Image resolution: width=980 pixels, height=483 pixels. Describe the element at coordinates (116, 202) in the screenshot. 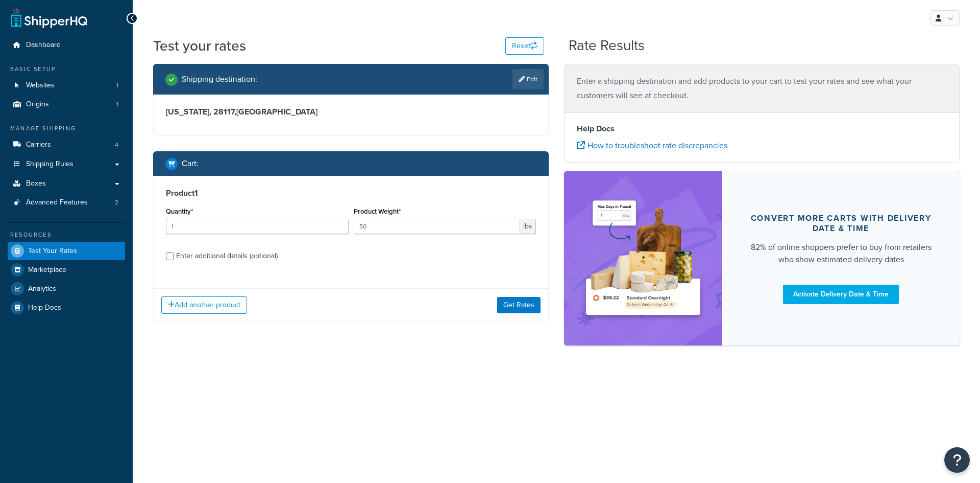

I see `span: 2` at that location.